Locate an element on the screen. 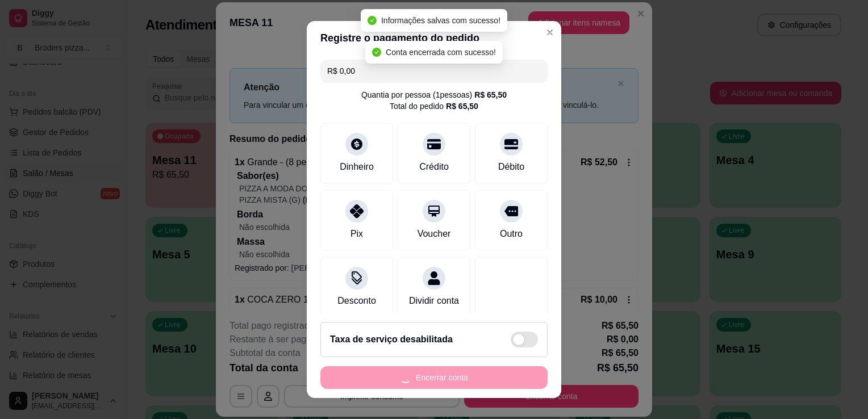 The height and width of the screenshot is (419, 868). div: Débito is located at coordinates (511, 167).